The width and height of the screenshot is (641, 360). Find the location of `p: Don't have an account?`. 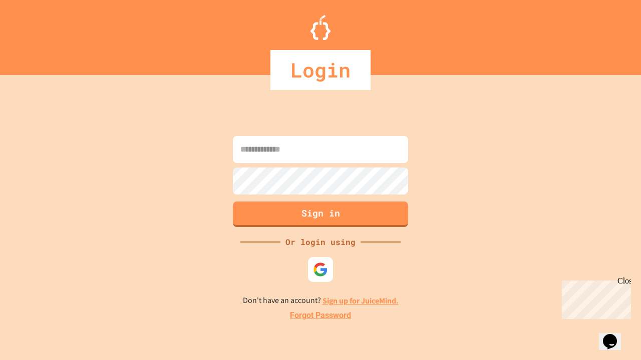

p: Don't have an account? is located at coordinates (320, 301).